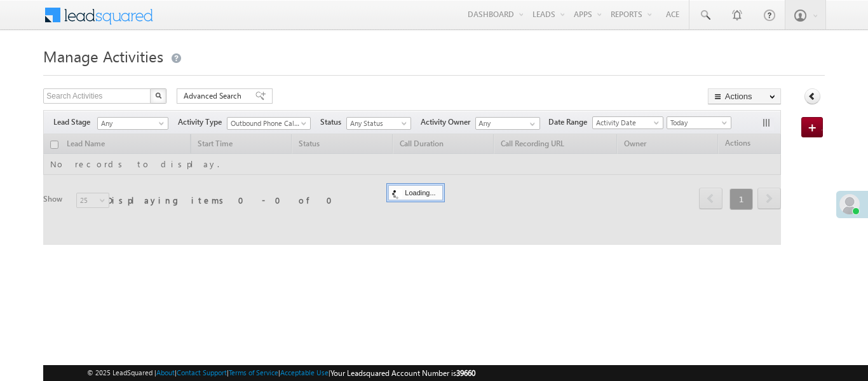 This screenshot has height=381, width=868. I want to click on span: Any Status, so click(377, 124).